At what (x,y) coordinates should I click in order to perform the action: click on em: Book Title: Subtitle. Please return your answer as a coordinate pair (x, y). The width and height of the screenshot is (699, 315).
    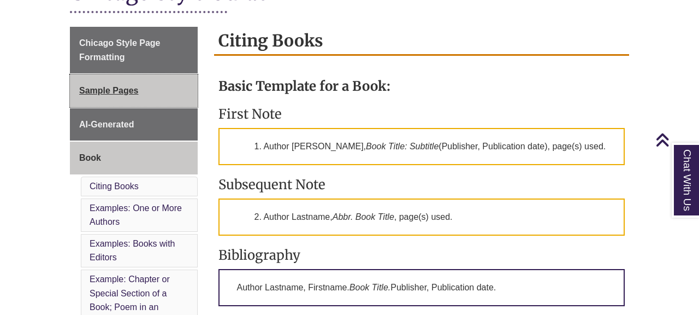
    Looking at the image, I should click on (402, 146).